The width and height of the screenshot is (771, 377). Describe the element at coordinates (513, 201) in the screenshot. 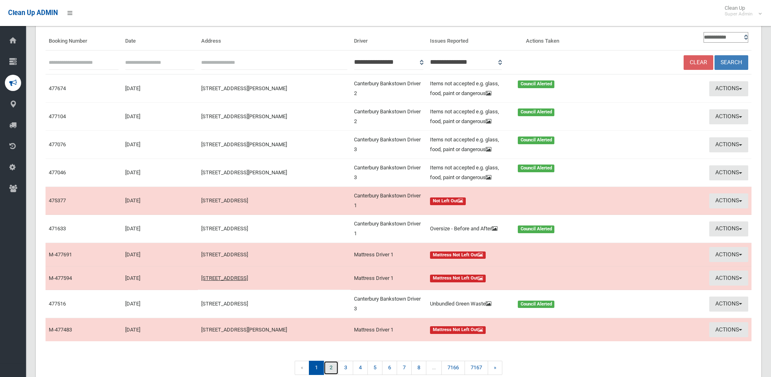

I see `a: Not Left Out` at that location.